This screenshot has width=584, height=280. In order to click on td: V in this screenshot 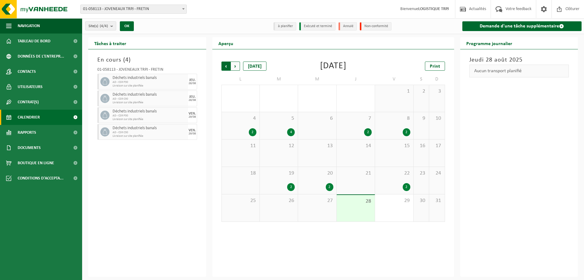, I will do `click(395, 79)`.